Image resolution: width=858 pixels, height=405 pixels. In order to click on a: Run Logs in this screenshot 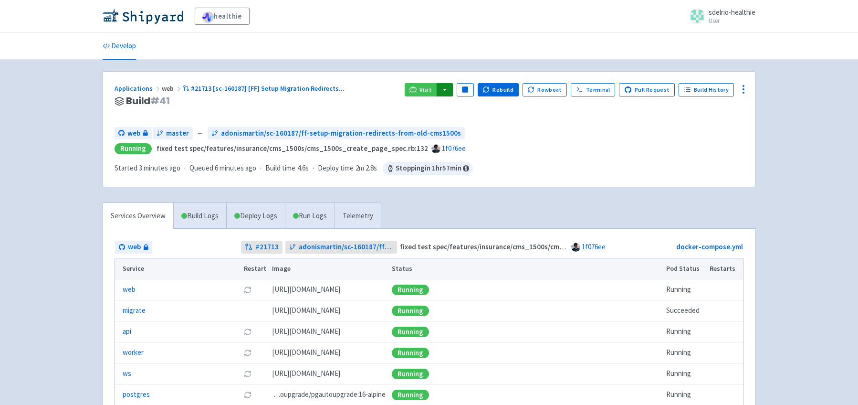, I will do `click(310, 216)`.